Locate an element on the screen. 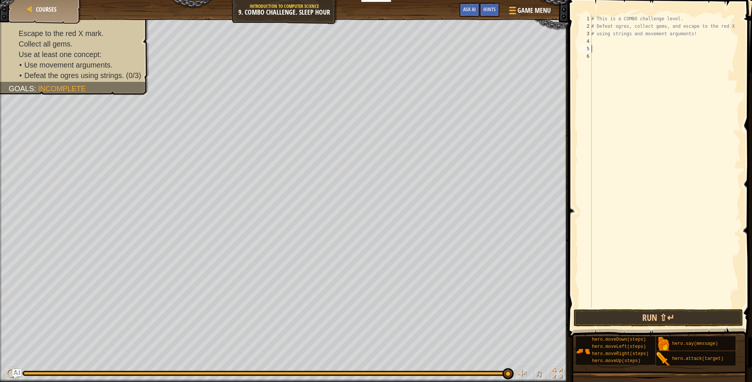 The height and width of the screenshot is (382, 752). li: Use at least one concept: is located at coordinates (75, 54).